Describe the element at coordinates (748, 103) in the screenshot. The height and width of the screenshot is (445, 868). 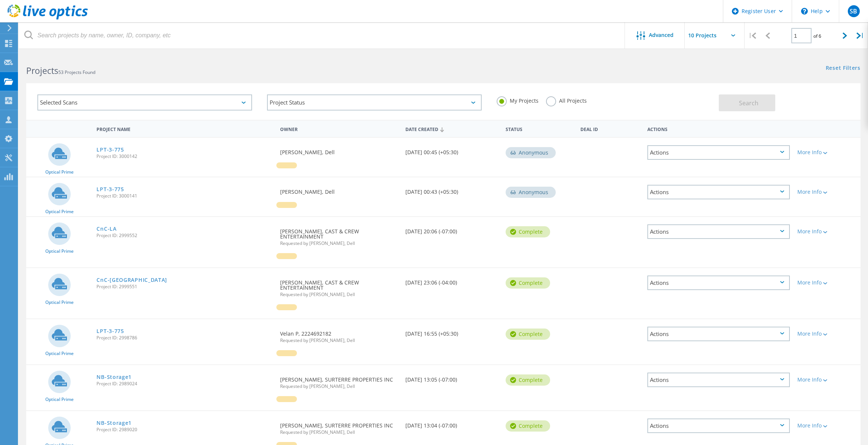
I see `span: Search` at that location.